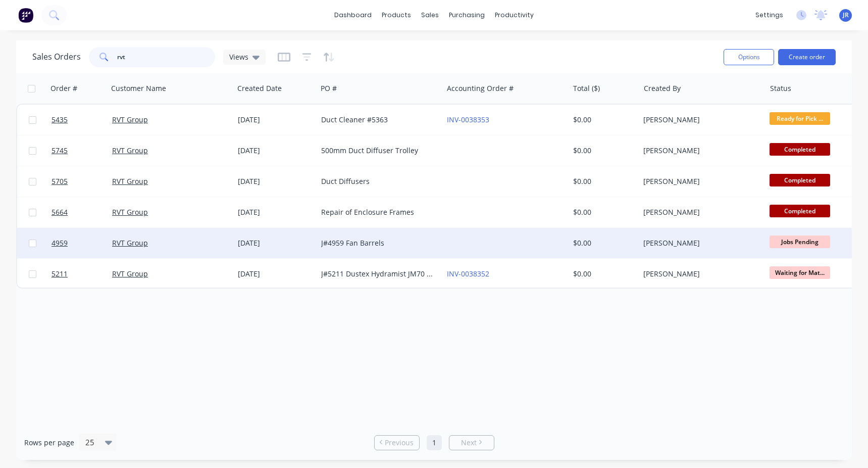  Describe the element at coordinates (26, 15) in the screenshot. I see `img: Factory` at that location.